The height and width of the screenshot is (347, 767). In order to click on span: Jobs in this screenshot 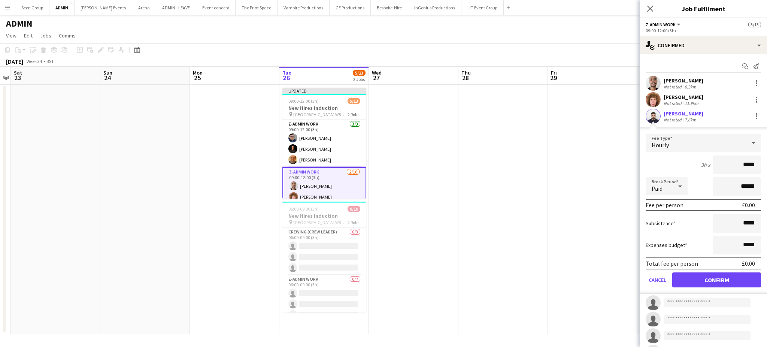, I will do `click(46, 36)`.